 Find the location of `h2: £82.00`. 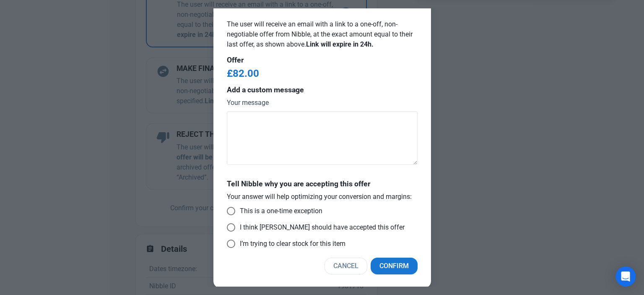

h2: £82.00 is located at coordinates (322, 74).